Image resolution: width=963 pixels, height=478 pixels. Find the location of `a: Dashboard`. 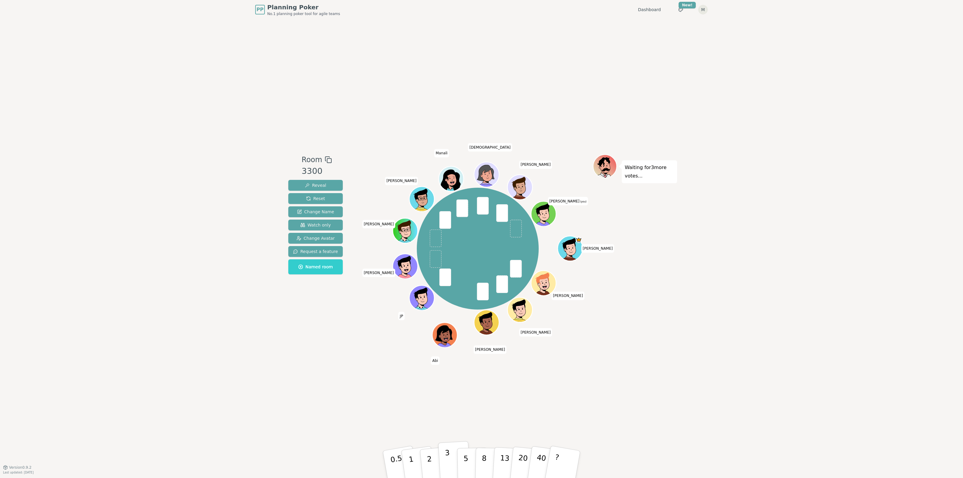

a: Dashboard is located at coordinates (649, 10).